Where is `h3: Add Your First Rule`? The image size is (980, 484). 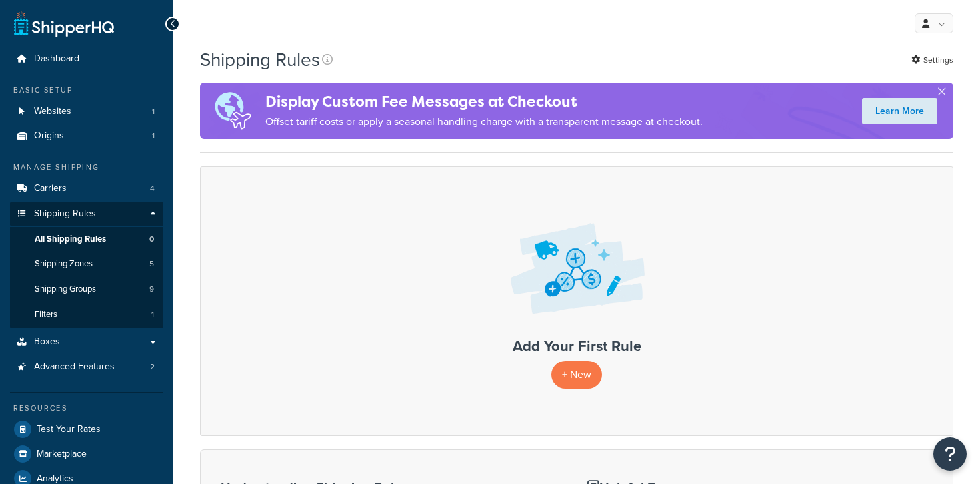 h3: Add Your First Rule is located at coordinates (577, 346).